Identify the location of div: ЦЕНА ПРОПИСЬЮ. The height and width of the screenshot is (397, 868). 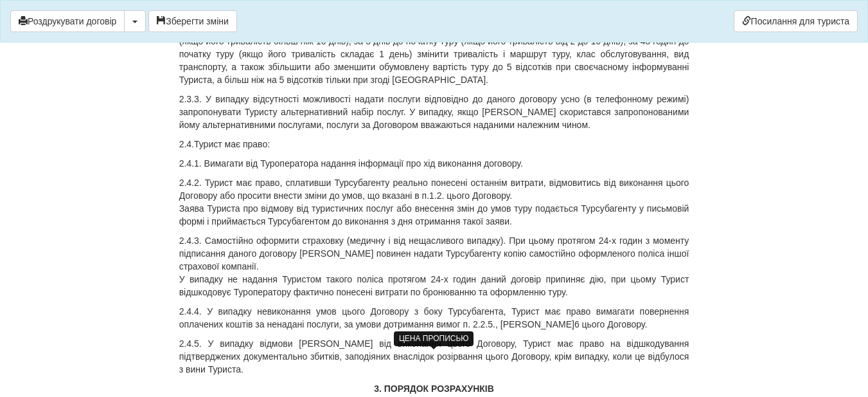
(434, 338).